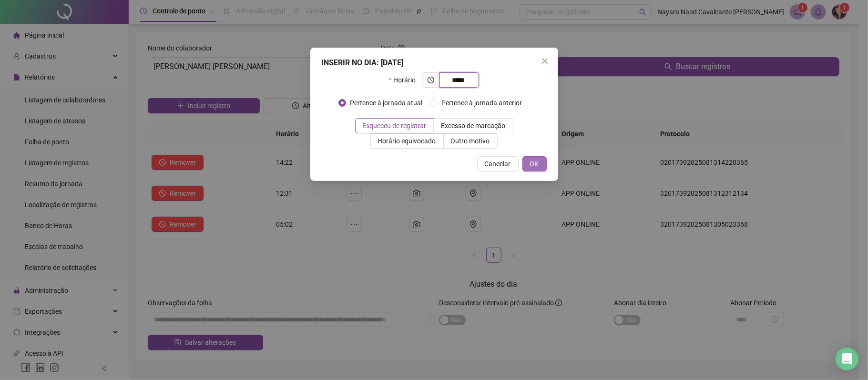 The height and width of the screenshot is (380, 868). I want to click on button: Cancelar, so click(498, 164).